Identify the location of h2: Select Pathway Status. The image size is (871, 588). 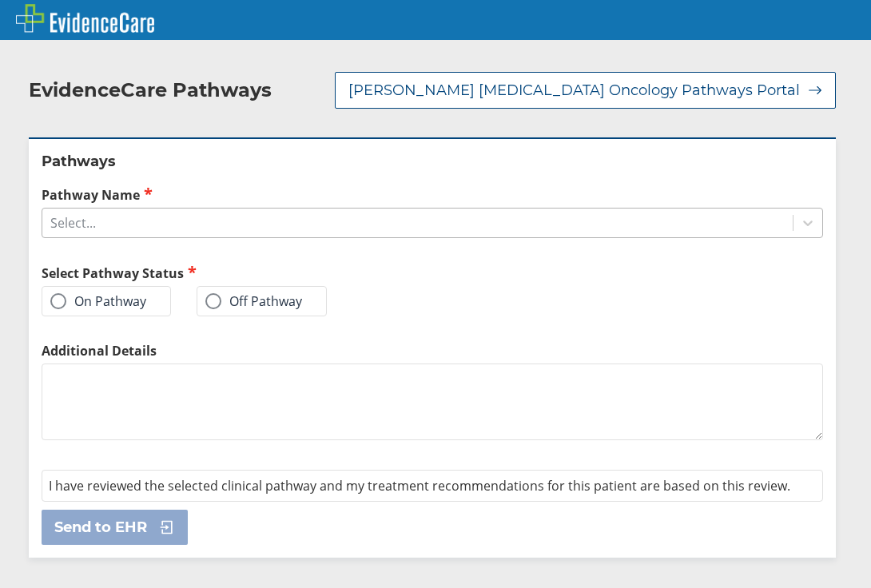
(234, 272).